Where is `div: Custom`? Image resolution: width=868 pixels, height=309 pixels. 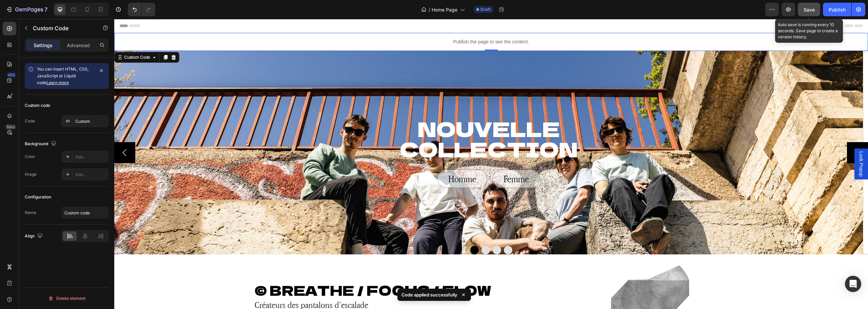 div: Custom is located at coordinates (92, 121).